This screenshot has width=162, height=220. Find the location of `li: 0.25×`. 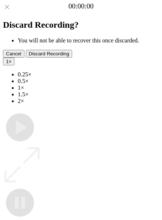

li: 0.25× is located at coordinates (88, 75).